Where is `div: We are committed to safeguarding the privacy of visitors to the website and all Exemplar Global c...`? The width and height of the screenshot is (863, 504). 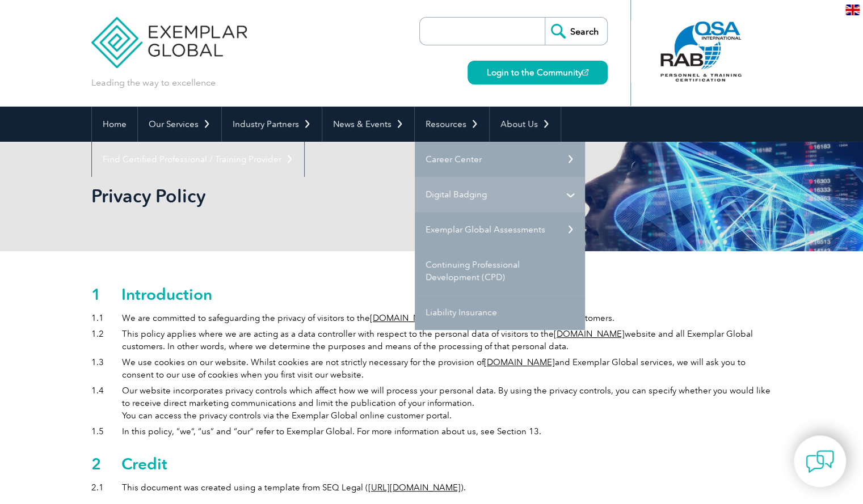
div: We are committed to safeguarding the privacy of visitors to the website and all Exemplar Global c... is located at coordinates (368, 318).